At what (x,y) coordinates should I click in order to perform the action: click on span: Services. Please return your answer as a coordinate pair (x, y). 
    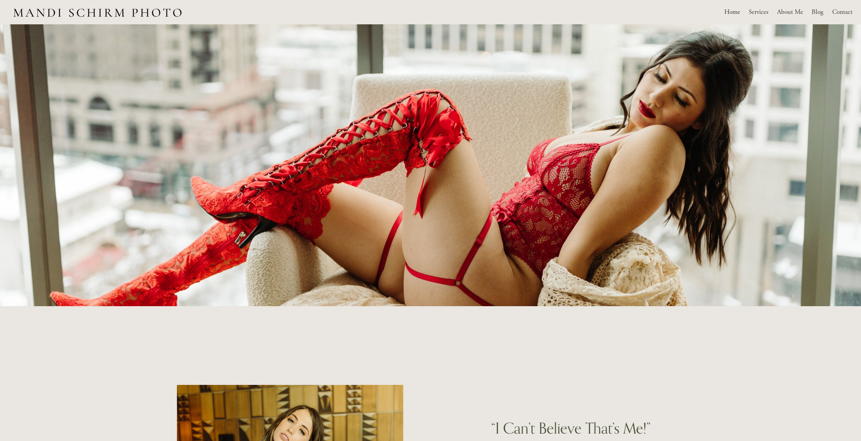
    Looking at the image, I should click on (758, 12).